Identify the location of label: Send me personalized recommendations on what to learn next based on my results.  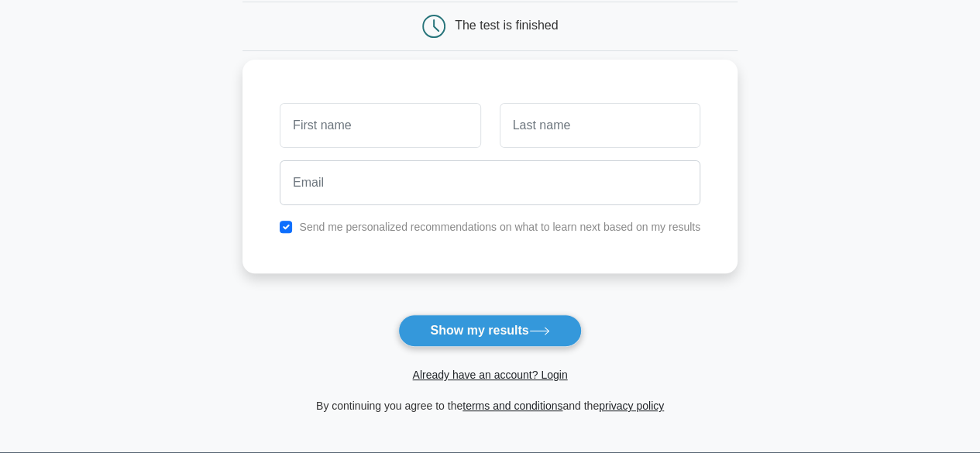
(499, 226).